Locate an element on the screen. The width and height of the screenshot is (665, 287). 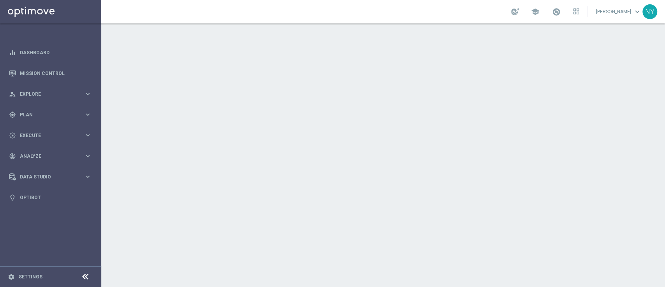
span: Data Studio is located at coordinates (52, 177).